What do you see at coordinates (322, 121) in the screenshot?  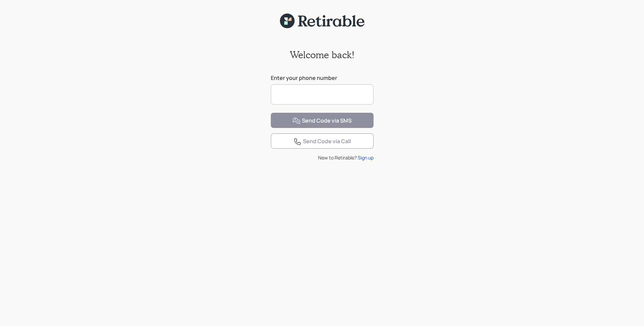 I see `div: Send Code via SMS` at bounding box center [322, 121].